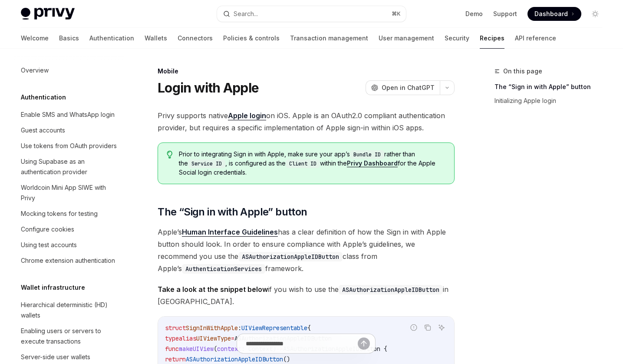 This screenshot has height=364, width=623. What do you see at coordinates (367, 154) in the screenshot?
I see `code: Bundle ID` at bounding box center [367, 154].